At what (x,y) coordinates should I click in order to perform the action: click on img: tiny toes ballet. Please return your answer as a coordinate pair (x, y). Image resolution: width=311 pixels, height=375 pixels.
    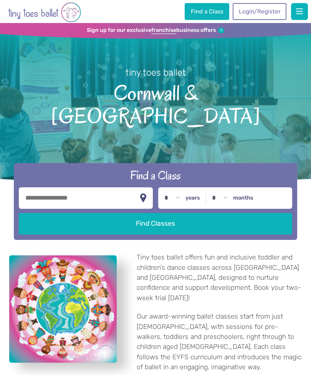
    Looking at the image, I should click on (45, 12).